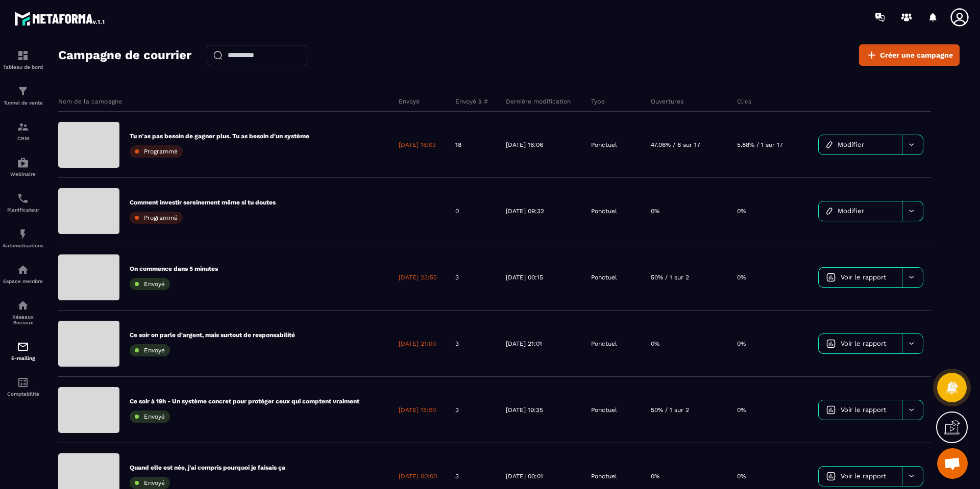 The width and height of the screenshot is (980, 489). Describe the element at coordinates (23, 239) in the screenshot. I see `a: automationsautomationsAutomatisations` at that location.